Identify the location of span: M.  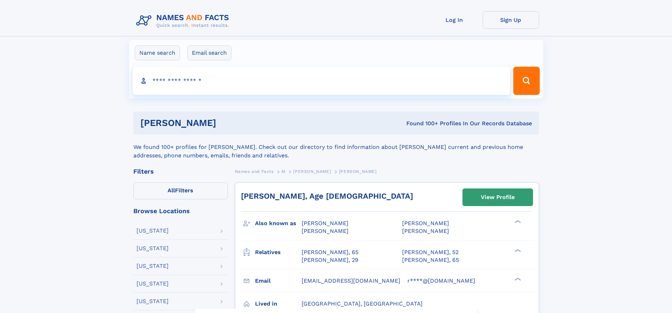
(283, 172).